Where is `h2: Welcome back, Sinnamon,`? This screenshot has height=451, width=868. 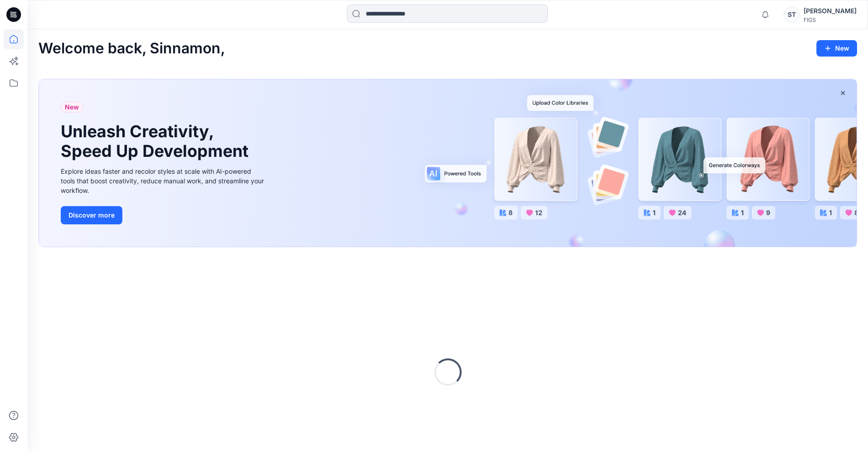 h2: Welcome back, Sinnamon, is located at coordinates (132, 48).